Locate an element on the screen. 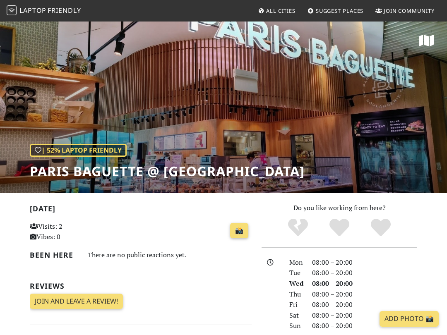 The height and width of the screenshot is (335, 447). a: Join Community is located at coordinates (405, 11).